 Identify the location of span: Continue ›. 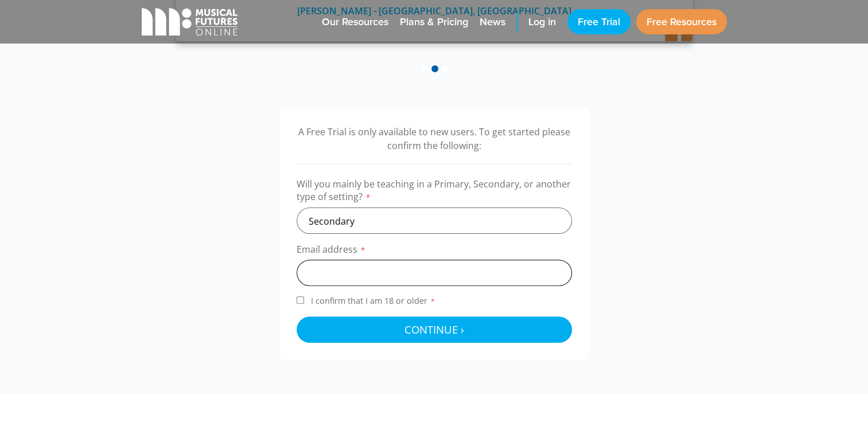
(434, 329).